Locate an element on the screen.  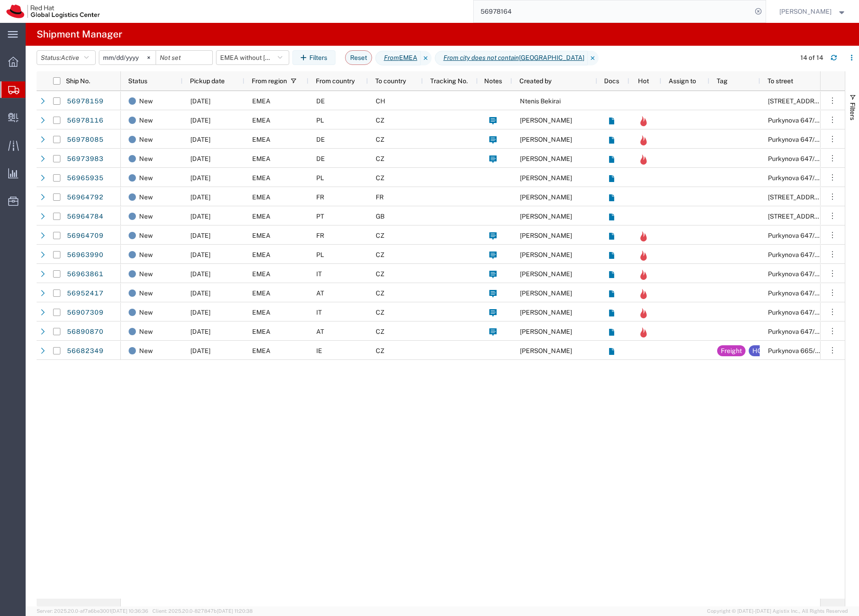
span: Pickup date is located at coordinates (207, 81).